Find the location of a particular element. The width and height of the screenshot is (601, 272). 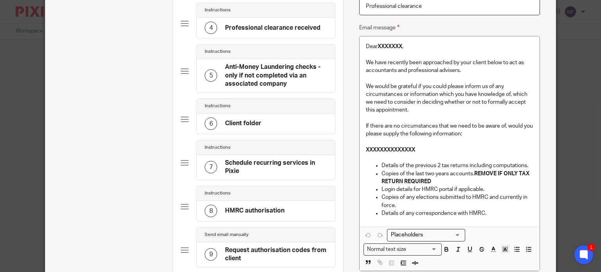

p: If there are no circumstances that we need to be aware of, would you please supply the following ... is located at coordinates (449, 130).